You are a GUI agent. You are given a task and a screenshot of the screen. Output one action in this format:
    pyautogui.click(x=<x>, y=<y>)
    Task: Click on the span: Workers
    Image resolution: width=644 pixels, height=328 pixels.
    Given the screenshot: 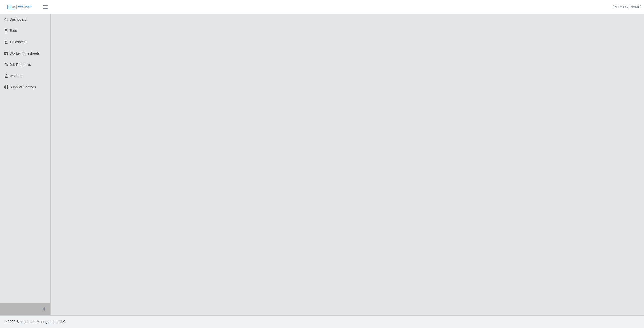 What is the action you would take?
    pyautogui.click(x=16, y=76)
    